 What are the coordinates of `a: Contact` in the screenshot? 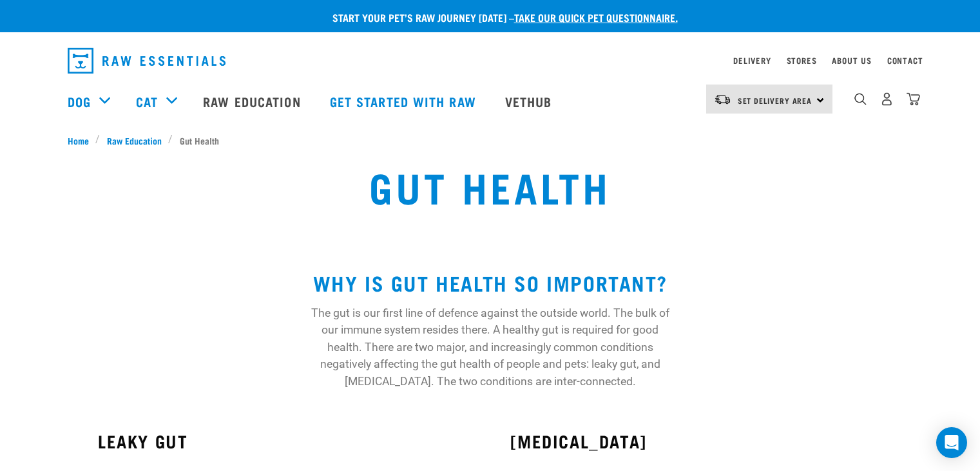 It's located at (905, 60).